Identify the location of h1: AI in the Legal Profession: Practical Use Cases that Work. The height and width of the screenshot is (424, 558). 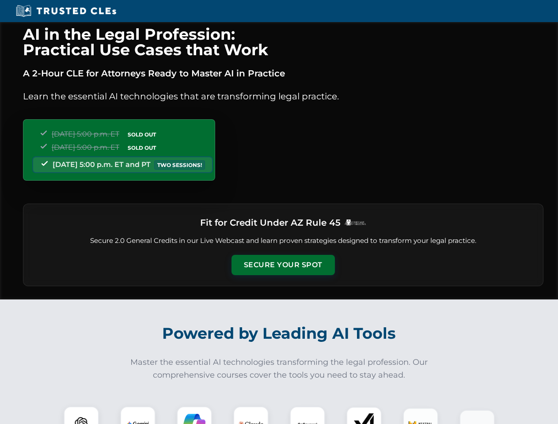
(283, 42).